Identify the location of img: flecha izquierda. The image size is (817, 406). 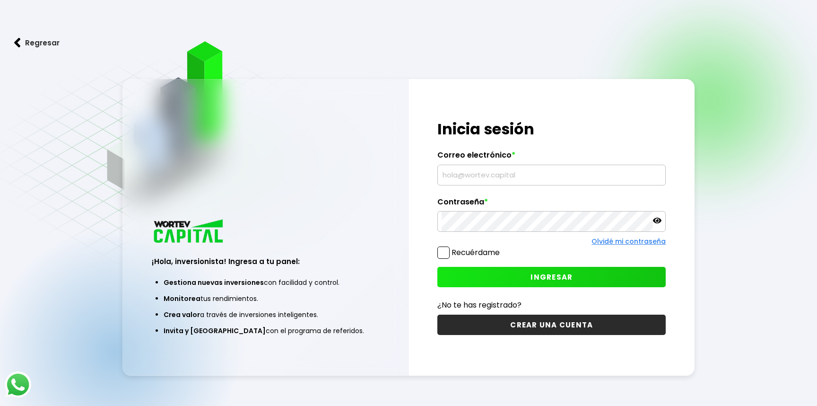
(18, 43).